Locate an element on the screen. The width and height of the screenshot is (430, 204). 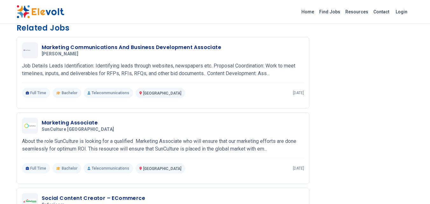
img: Elevolt is located at coordinates (40, 12).